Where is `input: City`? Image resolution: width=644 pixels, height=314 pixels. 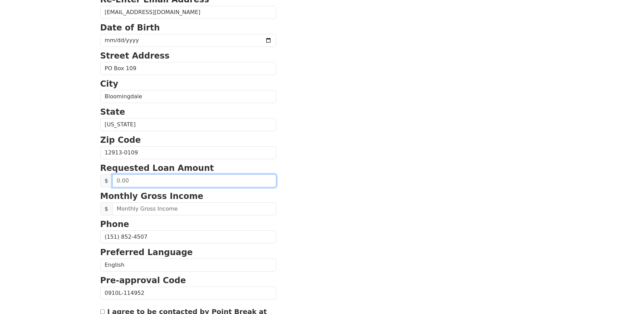
input: City is located at coordinates (188, 97).